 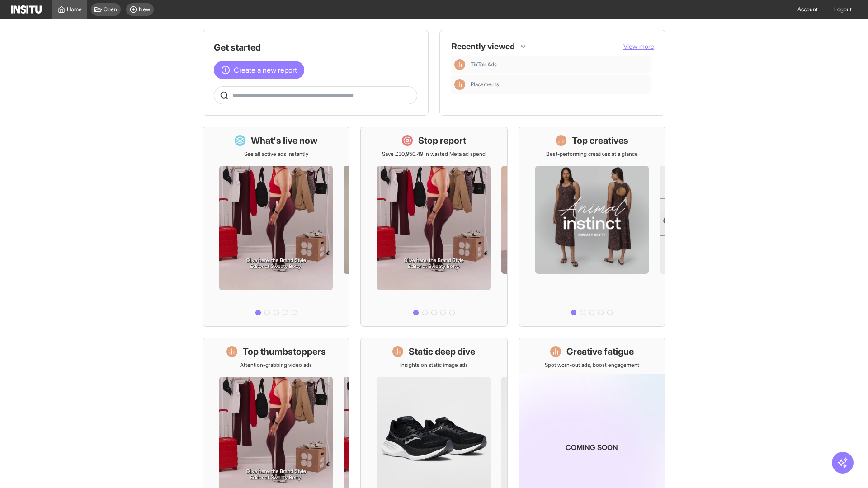 I want to click on h1: Get started, so click(x=315, y=48).